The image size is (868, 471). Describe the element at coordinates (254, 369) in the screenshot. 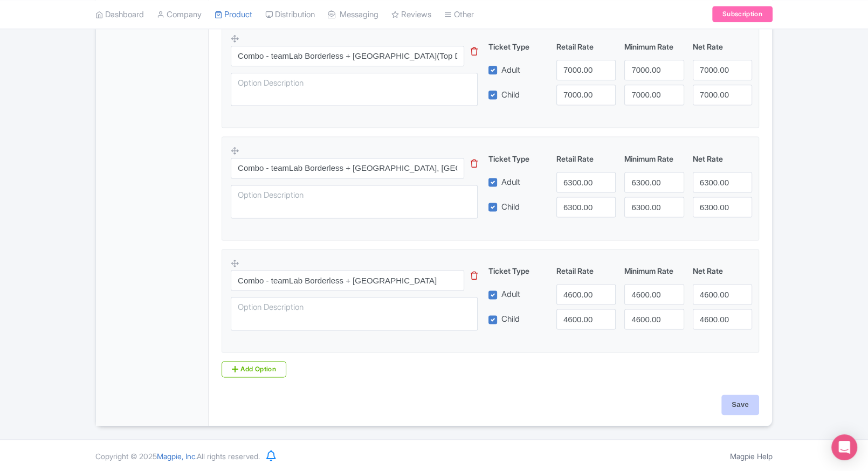

I see `a: Add Option` at that location.